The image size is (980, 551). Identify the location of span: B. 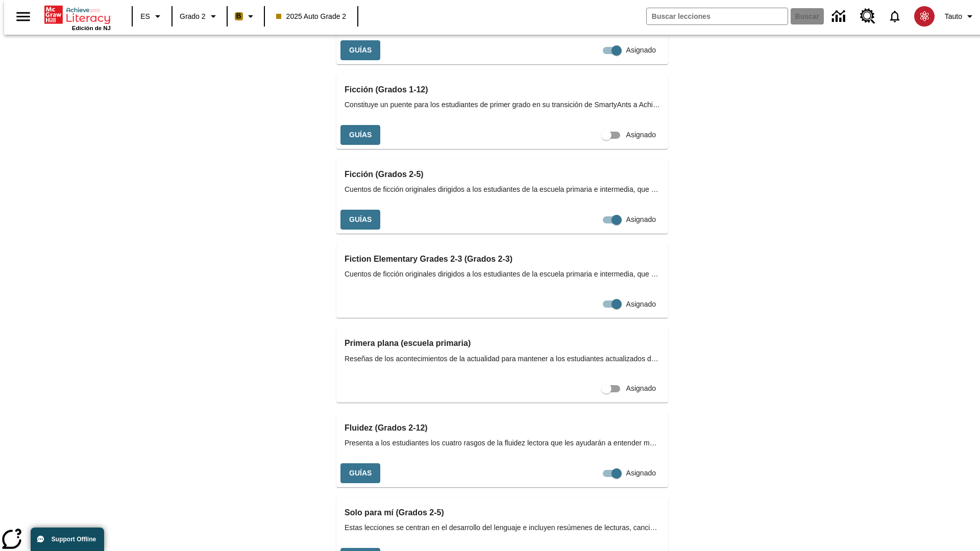
(239, 16).